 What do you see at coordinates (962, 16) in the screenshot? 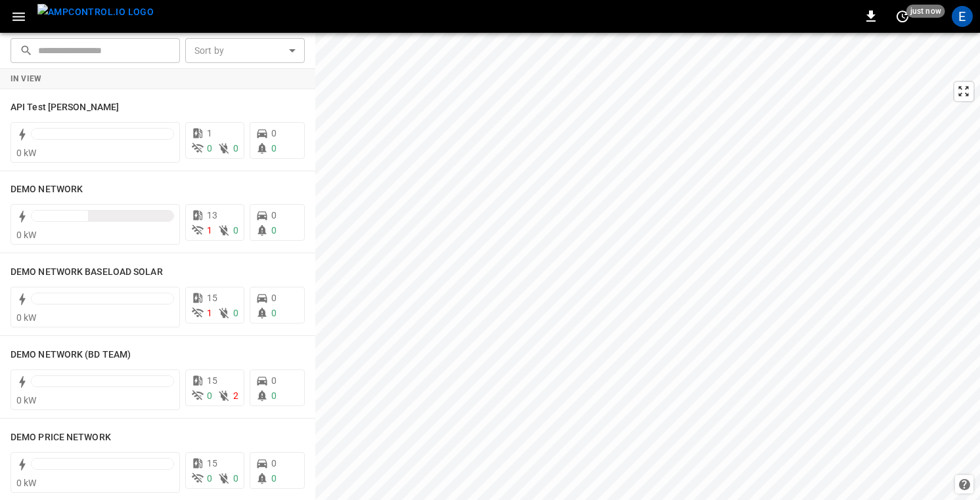
I see `div: profile-icon` at bounding box center [962, 16].